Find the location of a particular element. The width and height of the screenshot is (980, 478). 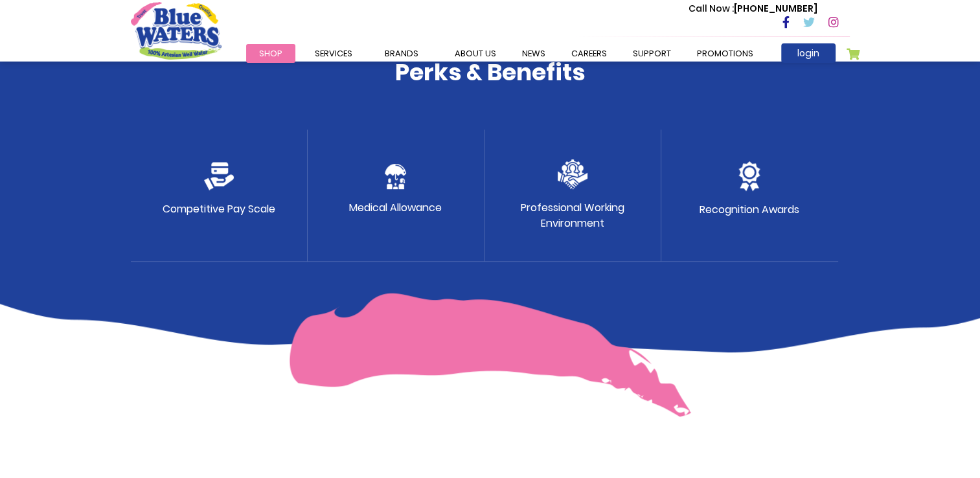

p: Medical Allowance is located at coordinates (395, 208).